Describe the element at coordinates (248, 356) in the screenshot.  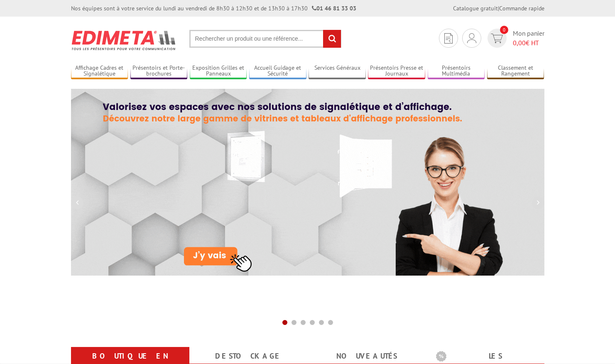
I see `a: Destockage` at that location.